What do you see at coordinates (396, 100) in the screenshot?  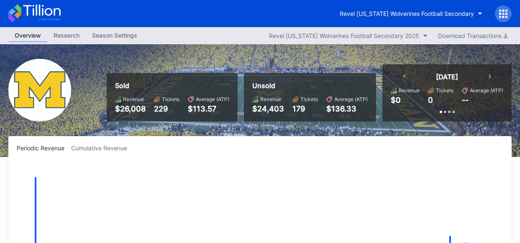 I see `div: $0` at bounding box center [396, 100].